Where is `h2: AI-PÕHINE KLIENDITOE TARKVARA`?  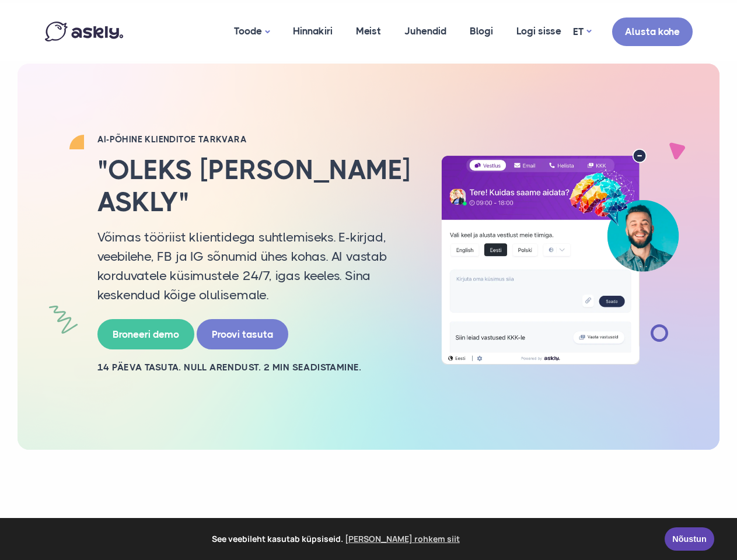 h2: AI-PÕHINE KLIENDITOE TARKVARA is located at coordinates (255, 139).